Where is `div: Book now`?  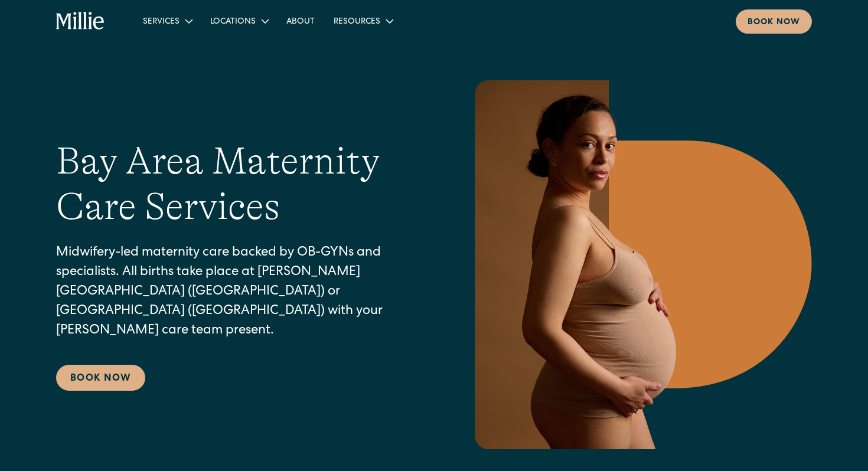
div: Book now is located at coordinates (774, 23).